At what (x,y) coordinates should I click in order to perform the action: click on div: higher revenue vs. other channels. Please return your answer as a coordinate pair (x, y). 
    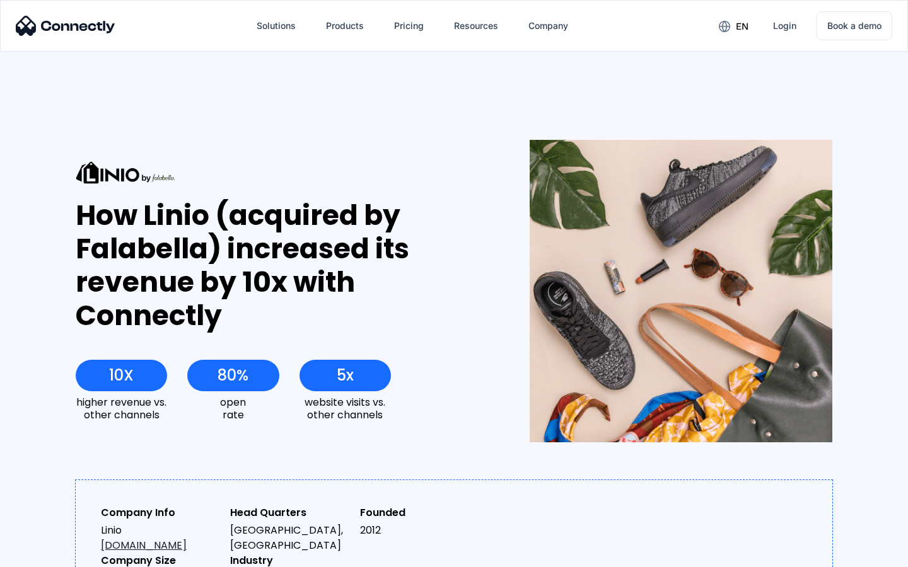
    Looking at the image, I should click on (121, 408).